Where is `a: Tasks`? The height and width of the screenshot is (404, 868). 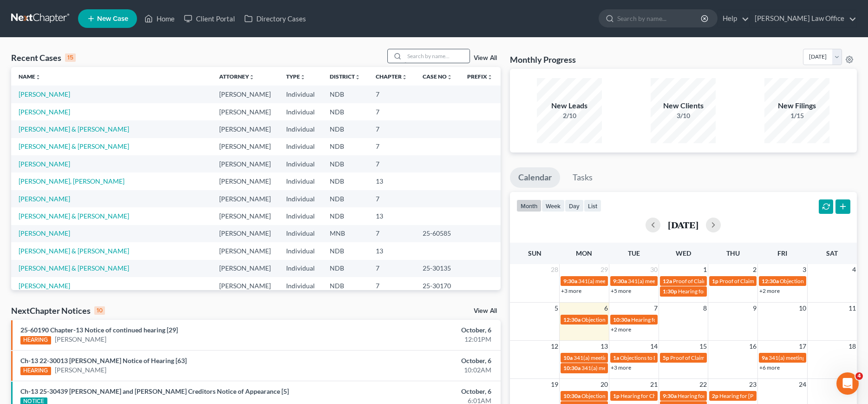 a: Tasks is located at coordinates (582, 178).